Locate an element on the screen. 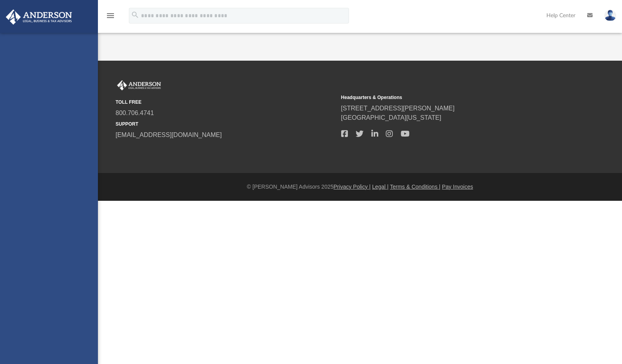 The height and width of the screenshot is (364, 622). img: User Pic is located at coordinates (610, 16).